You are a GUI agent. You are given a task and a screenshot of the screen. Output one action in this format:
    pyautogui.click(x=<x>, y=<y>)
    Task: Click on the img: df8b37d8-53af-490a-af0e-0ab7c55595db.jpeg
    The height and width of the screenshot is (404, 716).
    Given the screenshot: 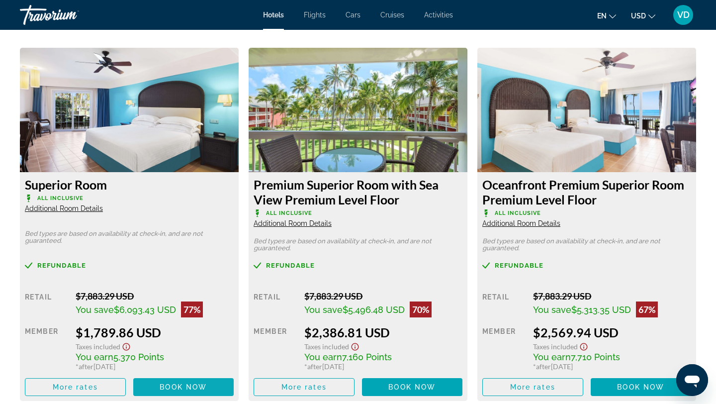 What is the action you would take?
    pyautogui.click(x=358, y=110)
    